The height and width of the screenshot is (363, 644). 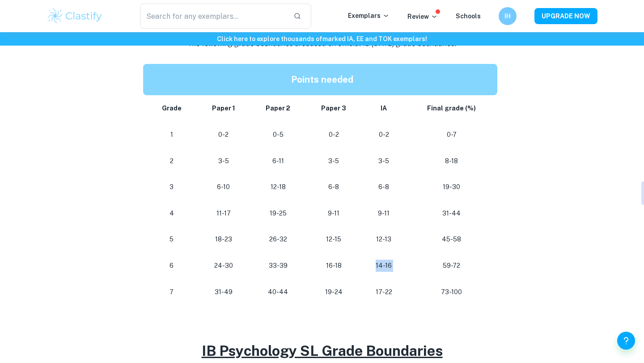 I want to click on p: 5, so click(x=171, y=239).